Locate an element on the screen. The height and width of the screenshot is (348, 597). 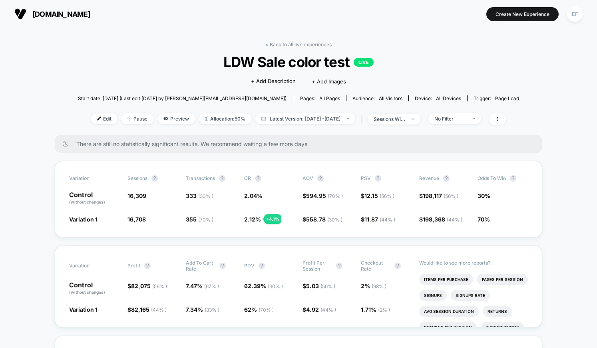
span: 2.04 % is located at coordinates (253, 196).